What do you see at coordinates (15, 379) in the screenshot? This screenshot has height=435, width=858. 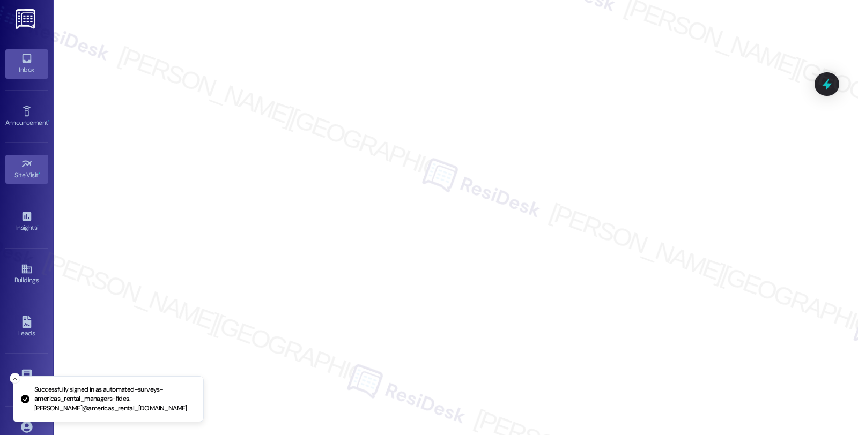 I see `button: Close toast` at bounding box center [15, 379].